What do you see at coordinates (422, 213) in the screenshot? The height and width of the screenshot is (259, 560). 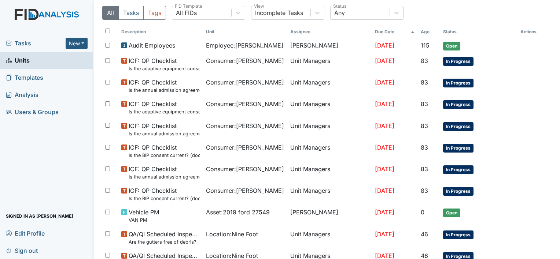 I see `span: 0` at bounding box center [422, 213].